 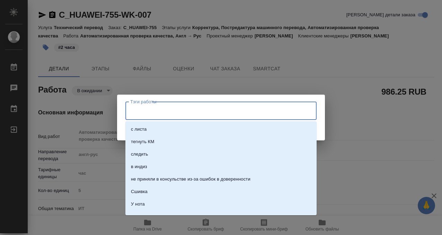 What do you see at coordinates (138, 216) in the screenshot?
I see `p: сшивка` at bounding box center [138, 216].